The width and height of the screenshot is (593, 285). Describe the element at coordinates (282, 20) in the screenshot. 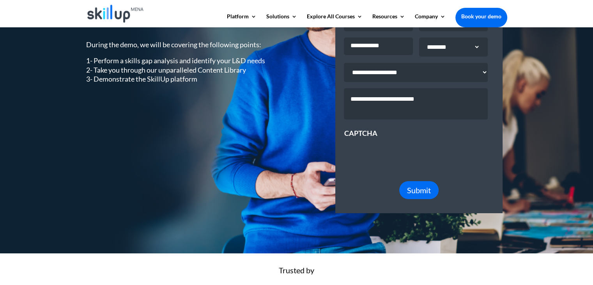

I see `a: Solutions` at that location.